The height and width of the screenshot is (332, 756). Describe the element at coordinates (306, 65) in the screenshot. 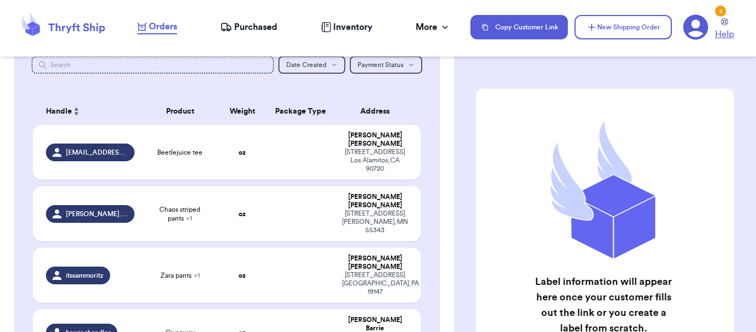

I see `span: Date Created` at that location.